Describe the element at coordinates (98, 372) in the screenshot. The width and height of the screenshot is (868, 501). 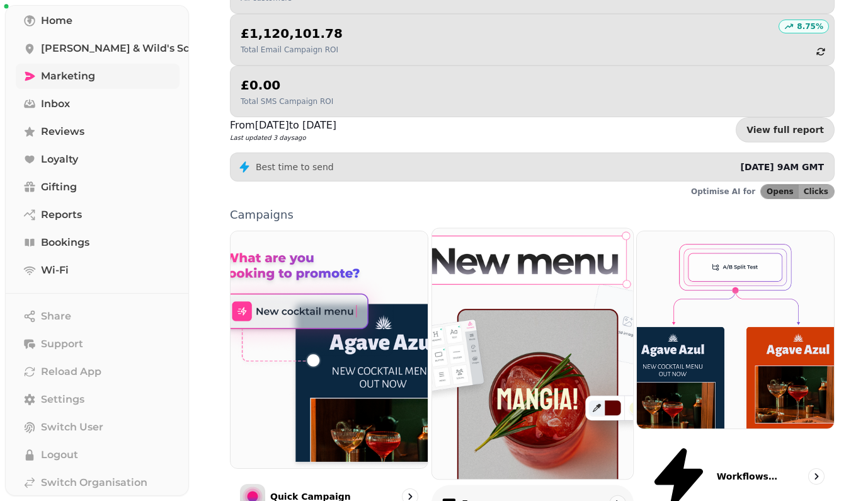
I see `button: Reload App` at that location.